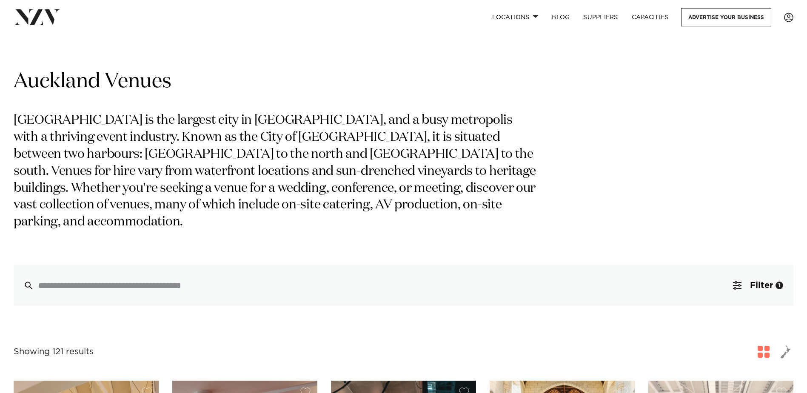 The image size is (807, 393). Describe the element at coordinates (54, 352) in the screenshot. I see `div: Showing 121 results` at that location.